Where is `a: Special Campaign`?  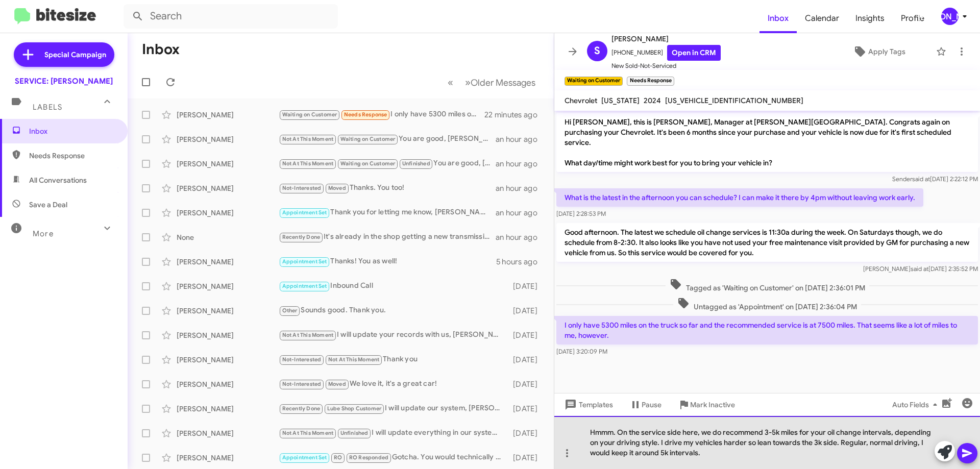 a: Special Campaign is located at coordinates (64, 54).